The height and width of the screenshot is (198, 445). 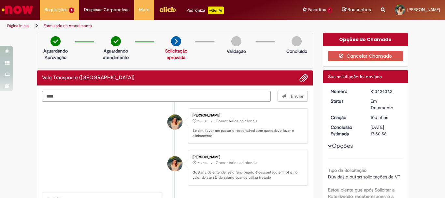 What do you see at coordinates (317, 10) in the screenshot?
I see `span: Favoritos` at bounding box center [317, 10].